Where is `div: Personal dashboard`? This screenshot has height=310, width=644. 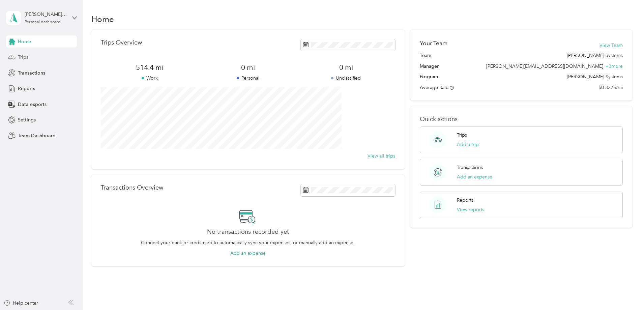 div: Personal dashboard is located at coordinates (43, 22).